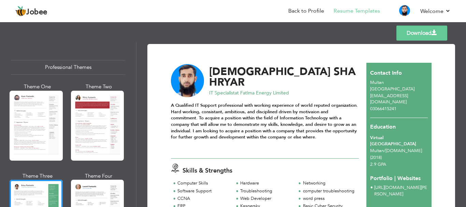  I want to click on div: Computer Skills, so click(203, 183).